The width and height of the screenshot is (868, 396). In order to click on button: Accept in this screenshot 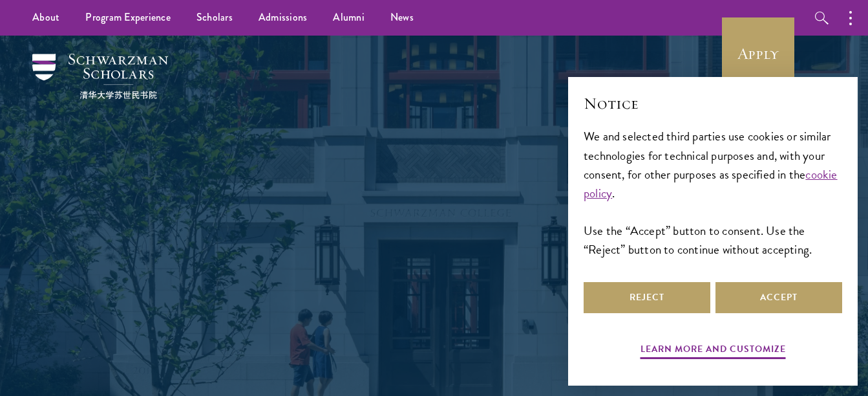, I will do `click(779, 297)`.